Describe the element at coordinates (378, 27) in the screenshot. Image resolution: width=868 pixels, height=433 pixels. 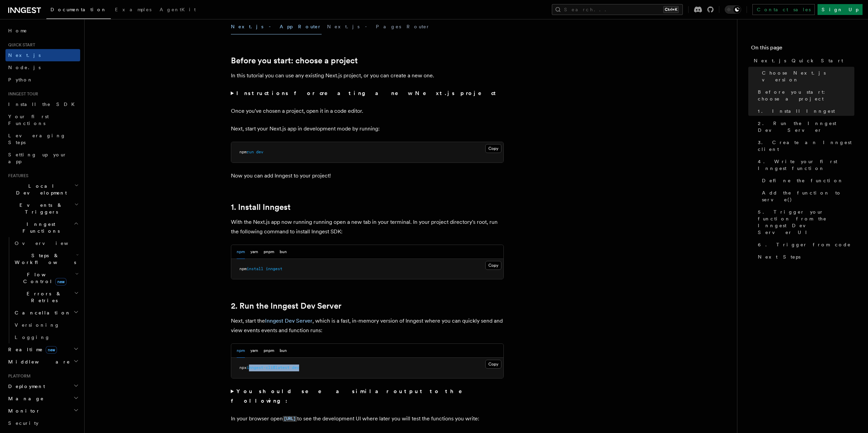
I see `button: Next.js - Pages Router` at that location.